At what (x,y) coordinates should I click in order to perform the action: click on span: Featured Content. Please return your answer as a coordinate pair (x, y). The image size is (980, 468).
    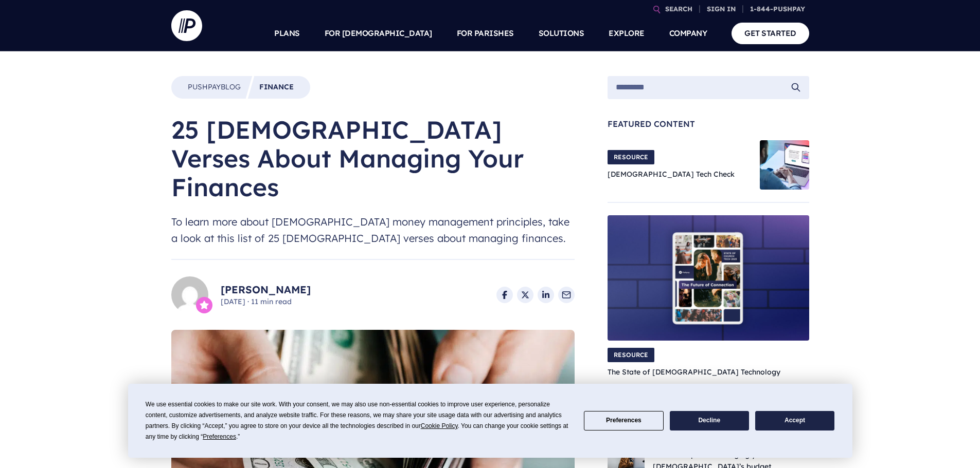
    Looking at the image, I should click on (708, 124).